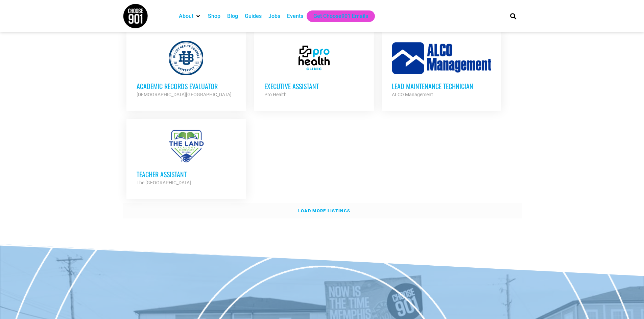  Describe the element at coordinates (341, 16) in the screenshot. I see `a: Get Choose901 Emails` at that location.